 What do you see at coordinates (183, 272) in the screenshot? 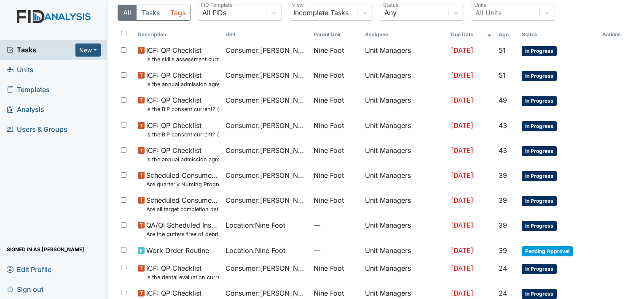
I see `span: ICF: QP Checklist Is the dental evaluation current? (document the date, oral rating, and goal # i...` at bounding box center [183, 272].